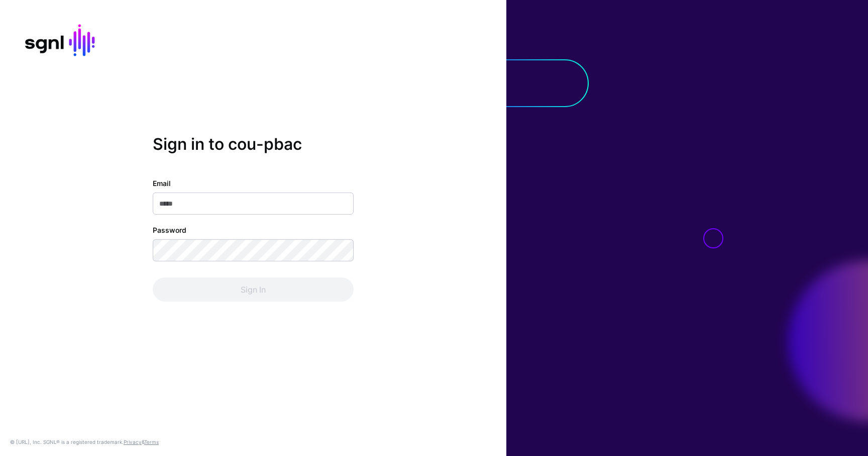 This screenshot has width=868, height=456. Describe the element at coordinates (253, 143) in the screenshot. I see `h2: Sign in to cou-pbac` at that location.